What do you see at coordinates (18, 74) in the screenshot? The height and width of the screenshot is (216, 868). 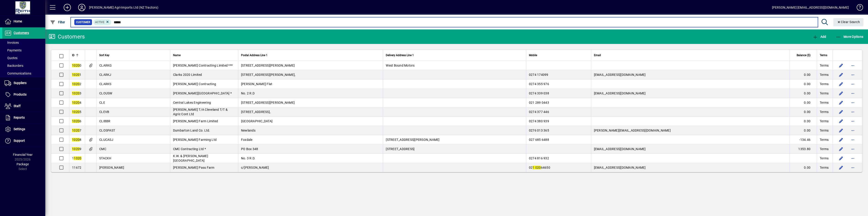 I see `span: Communications` at bounding box center [18, 74].